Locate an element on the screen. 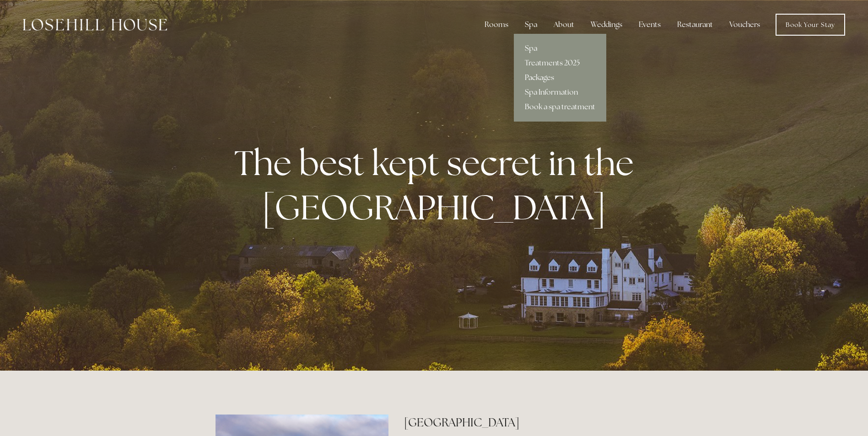 The image size is (868, 436). div: About is located at coordinates (564, 25).